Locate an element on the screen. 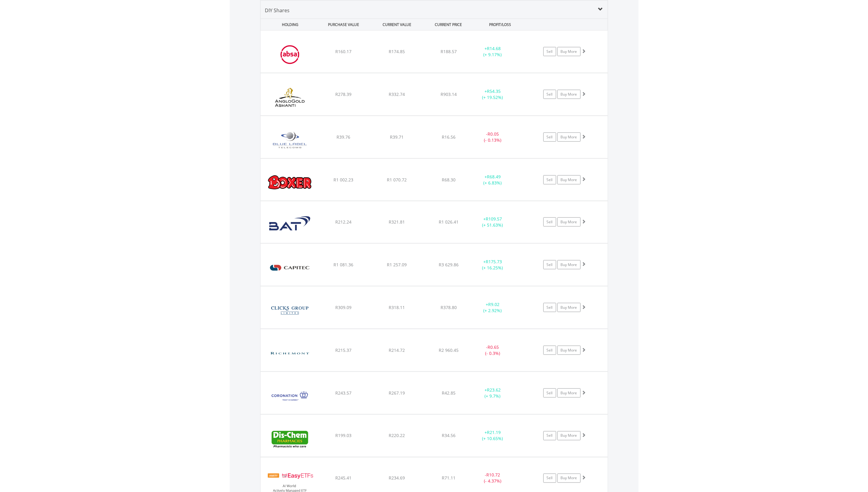 This screenshot has height=492, width=868. div: + (+ 51.63%) is located at coordinates (493, 222).